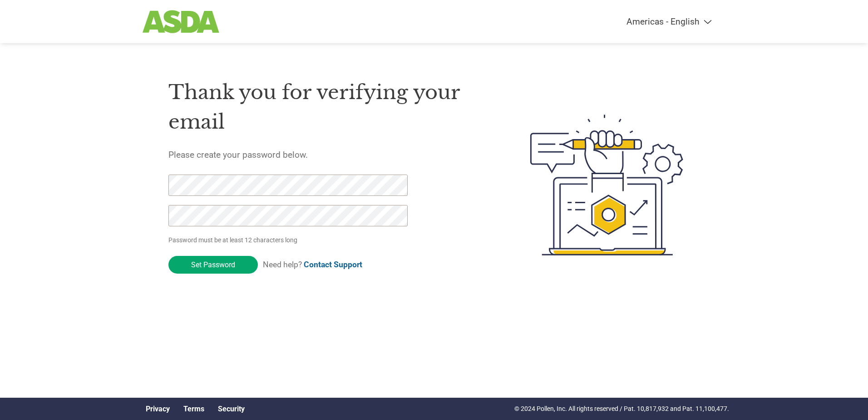  Describe the element at coordinates (194, 409) in the screenshot. I see `a: Terms` at that location.